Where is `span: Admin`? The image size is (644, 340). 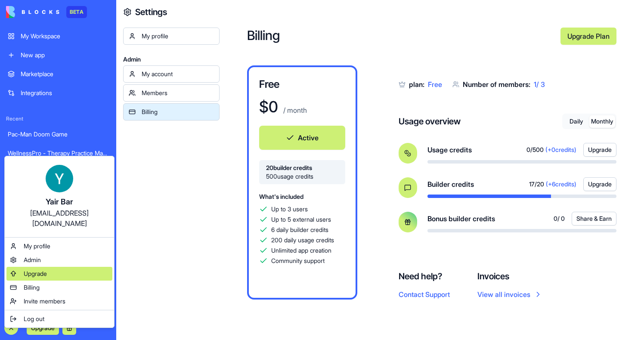 span: Admin is located at coordinates (32, 260).